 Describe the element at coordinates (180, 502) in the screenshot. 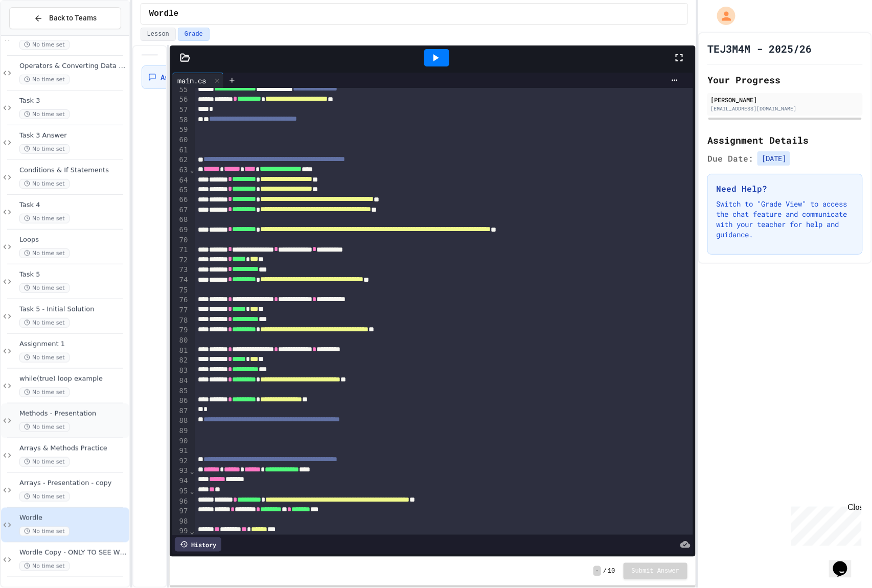

I see `div: 96` at that location.